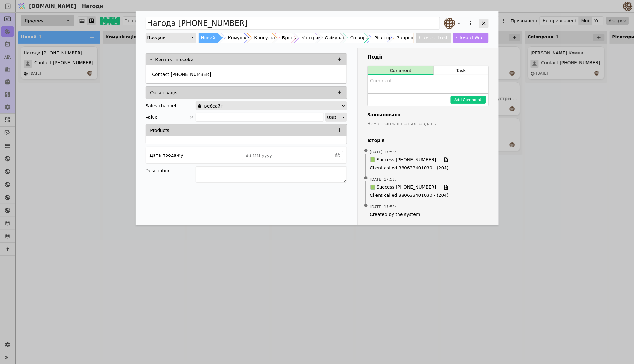 This screenshot has height=364, width=634. What do you see at coordinates (169, 37) in the screenshot?
I see `div: Продаж` at bounding box center [169, 37].